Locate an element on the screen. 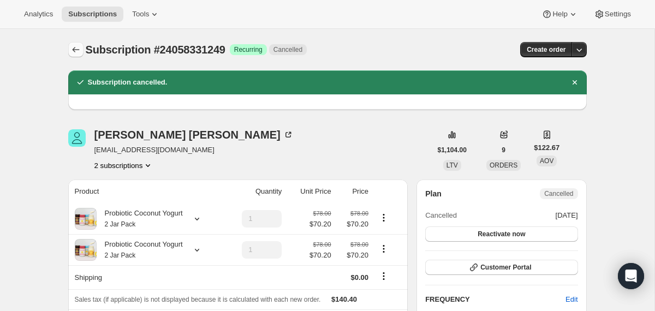 Image resolution: width=655 pixels, height=311 pixels. span: Subscriptions is located at coordinates (92, 14).